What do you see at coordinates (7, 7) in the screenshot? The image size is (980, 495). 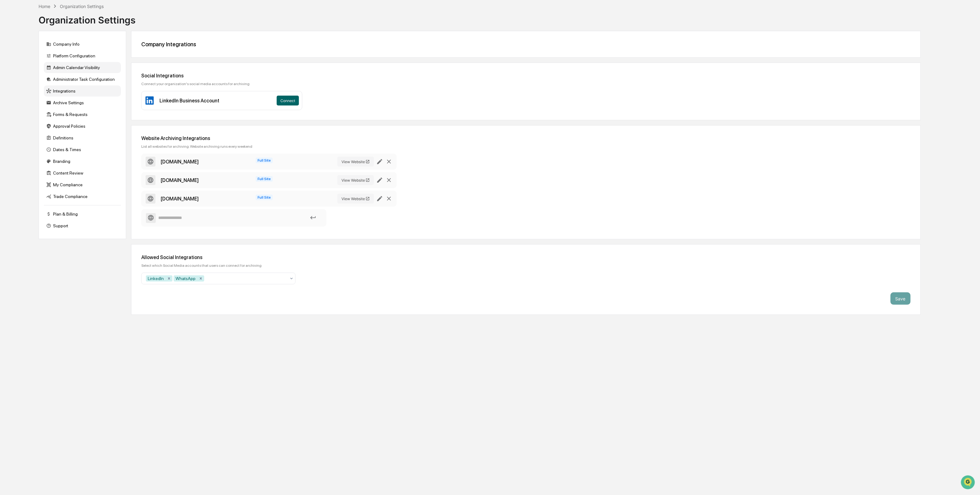 I see `button: Open customer support` at bounding box center [7, 7].